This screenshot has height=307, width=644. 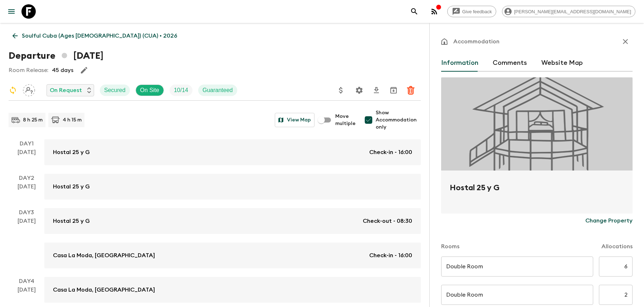 What do you see at coordinates (609, 221) in the screenshot?
I see `button: Change Property` at bounding box center [609, 221].